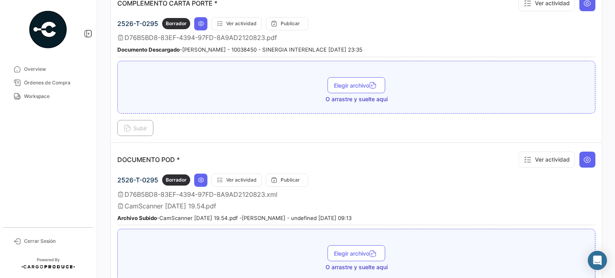 The image size is (615, 278). Describe the element at coordinates (149, 160) in the screenshot. I see `p: DOCUMENTO POD *` at that location.